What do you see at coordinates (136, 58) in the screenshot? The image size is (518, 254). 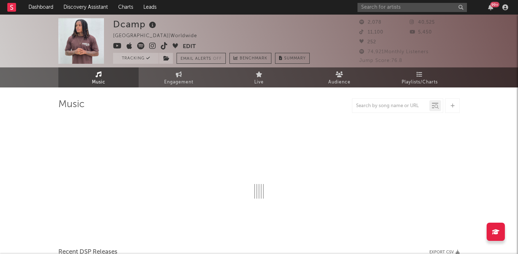 I see `button: Tracking` at bounding box center [136, 58].